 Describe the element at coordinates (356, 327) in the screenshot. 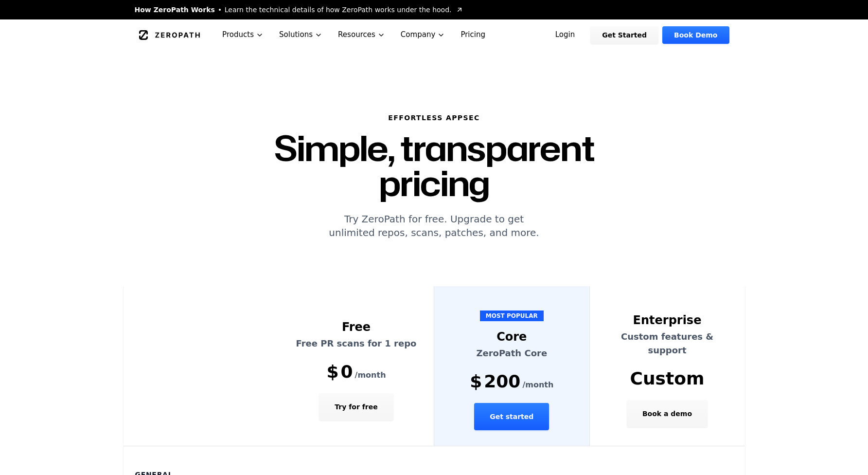

I see `div: Free` at that location.